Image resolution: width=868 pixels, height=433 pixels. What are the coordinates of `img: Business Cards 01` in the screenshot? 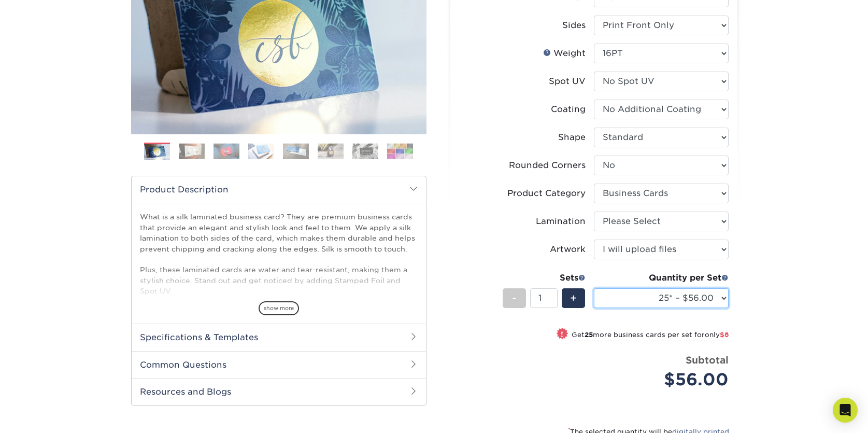 It's located at (157, 152).